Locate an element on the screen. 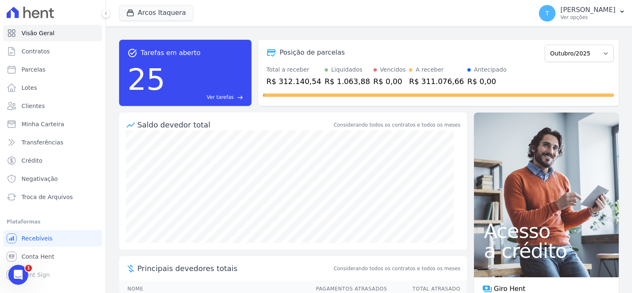 The height and width of the screenshot is (293, 632). a: Parcelas is located at coordinates (53, 69).